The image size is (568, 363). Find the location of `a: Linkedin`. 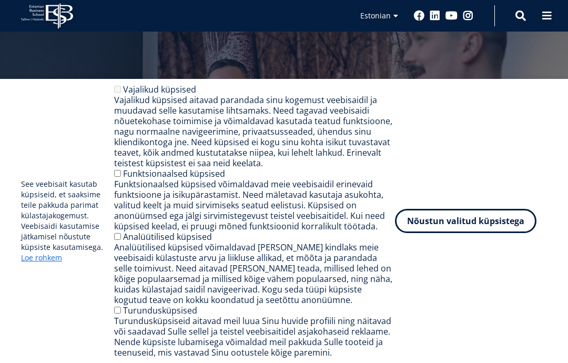

a: Linkedin is located at coordinates (435, 16).